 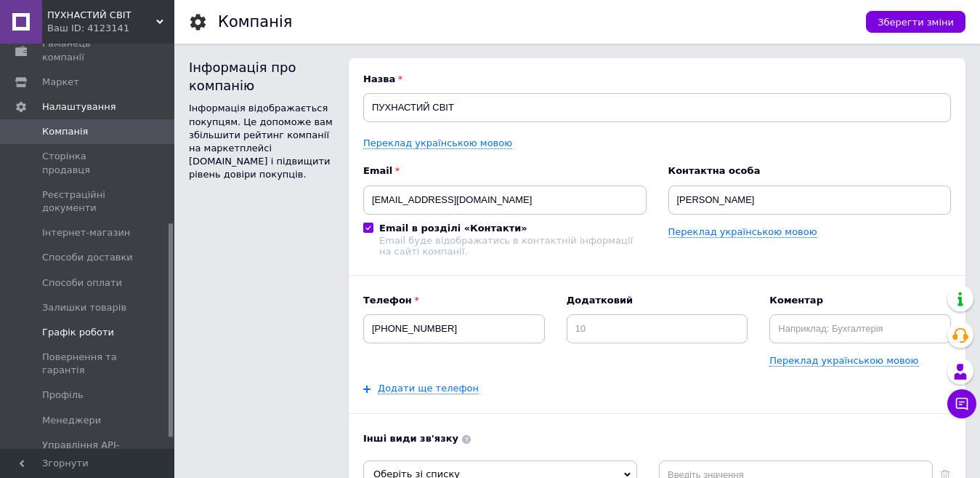 I want to click on b: Коментар, so click(x=860, y=300).